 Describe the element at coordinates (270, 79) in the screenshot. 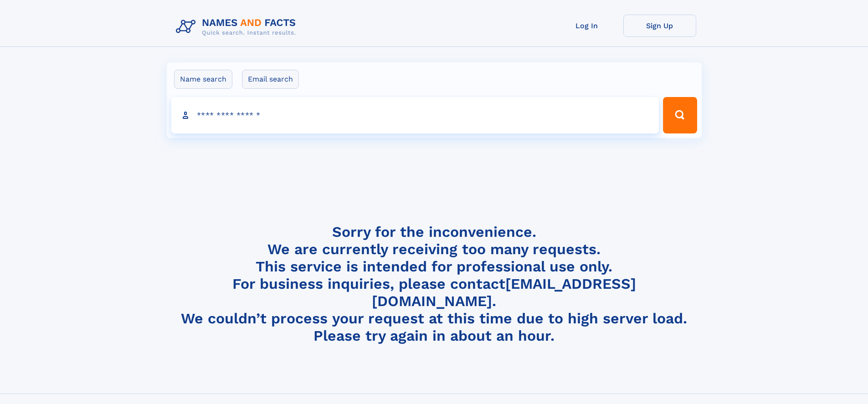

I see `label: Email search` at that location.